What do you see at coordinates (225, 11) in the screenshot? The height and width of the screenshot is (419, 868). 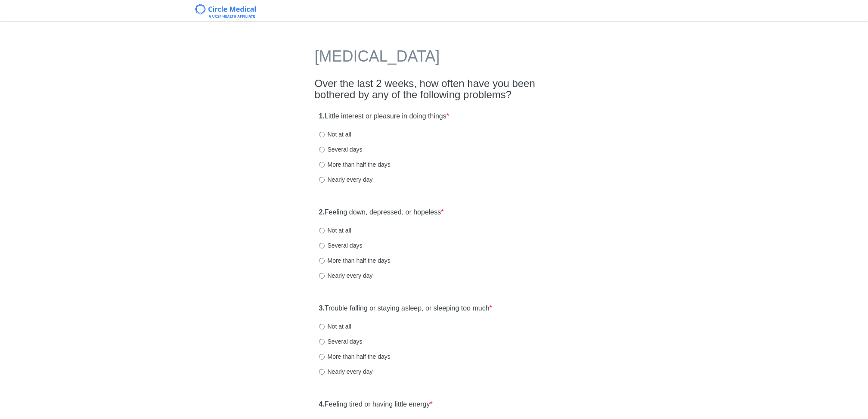 I see `img: Circle Medical Logo` at bounding box center [225, 11].